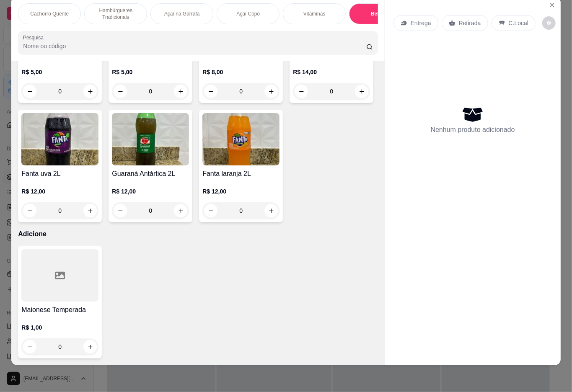  I want to click on p: Cachorro Quente, so click(50, 14).